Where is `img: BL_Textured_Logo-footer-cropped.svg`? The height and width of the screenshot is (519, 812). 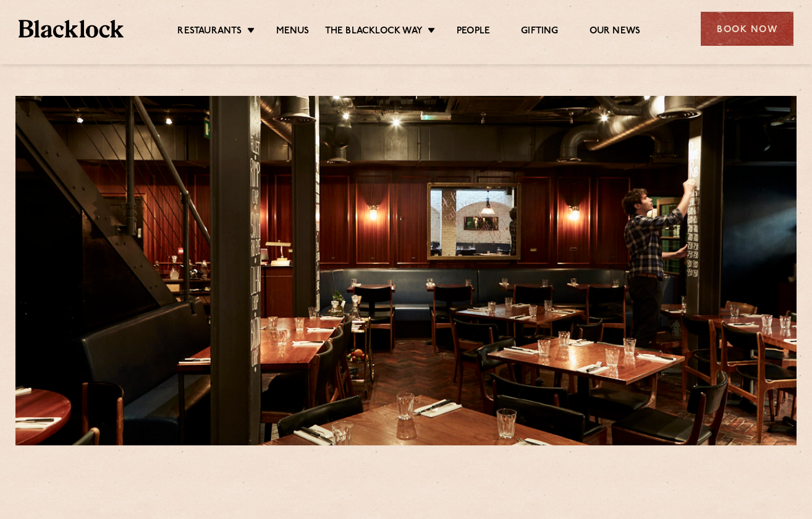 img: BL_Textured_Logo-footer-cropped.svg is located at coordinates (71, 29).